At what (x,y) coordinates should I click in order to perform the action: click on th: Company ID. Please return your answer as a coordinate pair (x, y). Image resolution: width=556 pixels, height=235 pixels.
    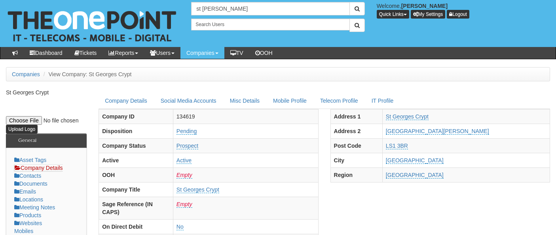
    Looking at the image, I should click on (136, 116).